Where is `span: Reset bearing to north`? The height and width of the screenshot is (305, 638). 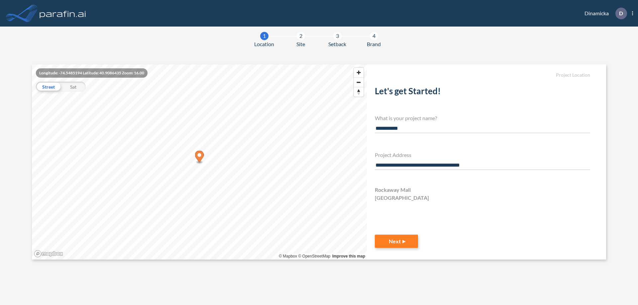 span: Reset bearing to north is located at coordinates (358, 92).